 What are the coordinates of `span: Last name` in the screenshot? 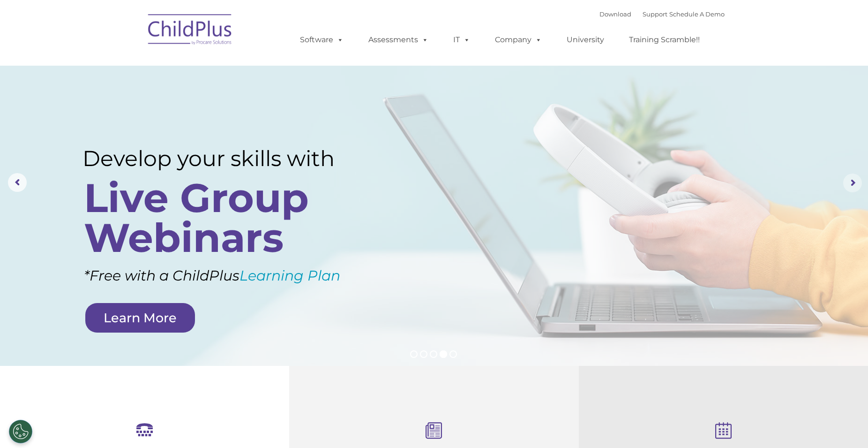 It's located at (144, 65).